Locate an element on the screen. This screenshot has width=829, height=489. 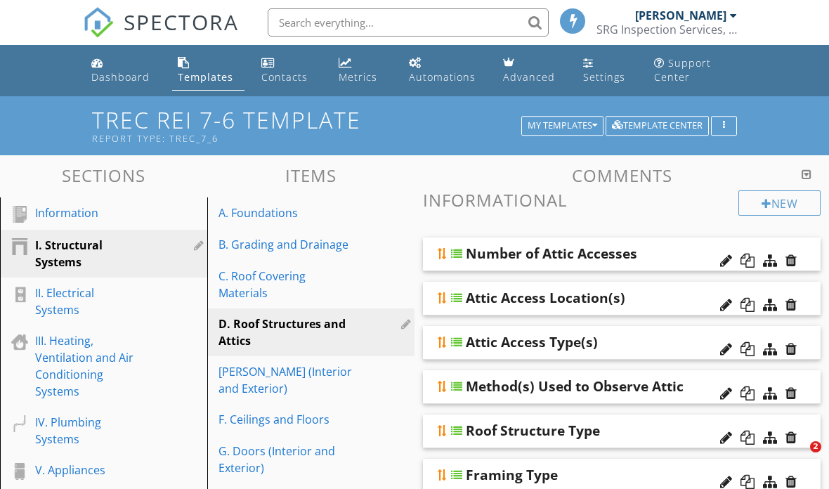
a: Support Center is located at coordinates (695, 70).